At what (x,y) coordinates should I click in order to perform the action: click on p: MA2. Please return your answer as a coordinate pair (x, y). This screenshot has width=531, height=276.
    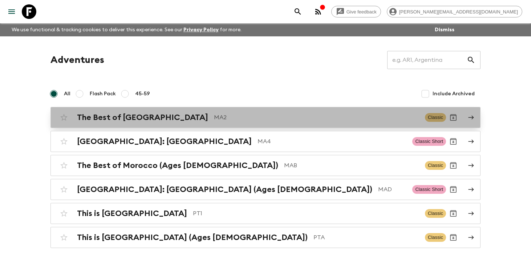
    Looking at the image, I should click on (316, 117).